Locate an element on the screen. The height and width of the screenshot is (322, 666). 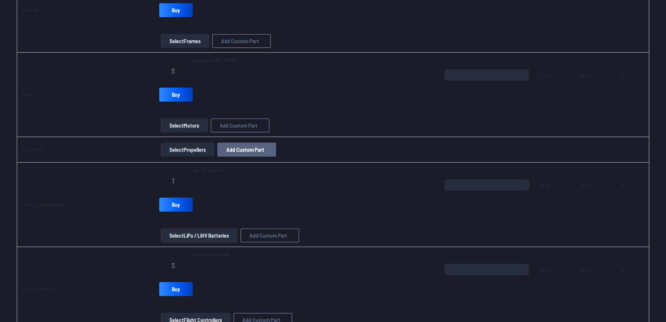
a: Frames is located at coordinates (30, 10).